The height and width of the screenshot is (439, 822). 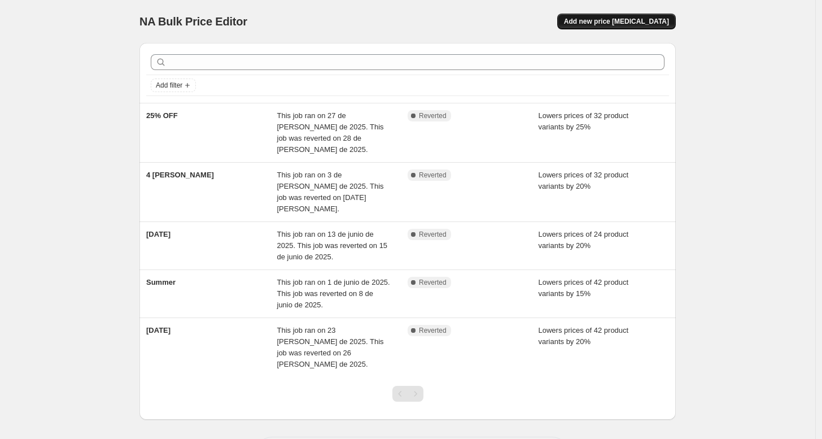 What do you see at coordinates (161, 282) in the screenshot?
I see `span: Summer` at bounding box center [161, 282].